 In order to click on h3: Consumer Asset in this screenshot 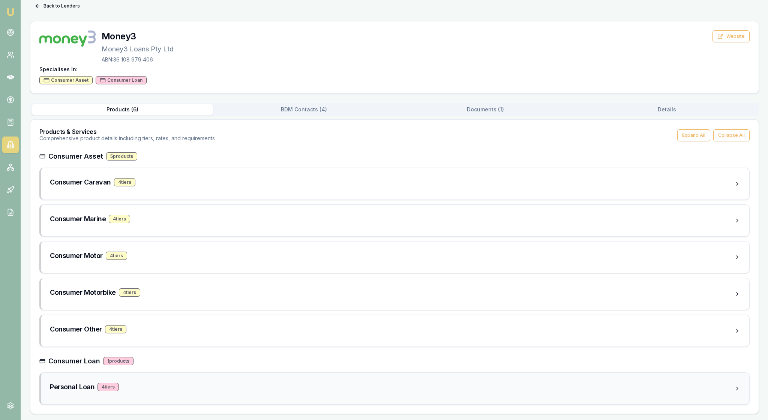, I will do `click(76, 156)`.